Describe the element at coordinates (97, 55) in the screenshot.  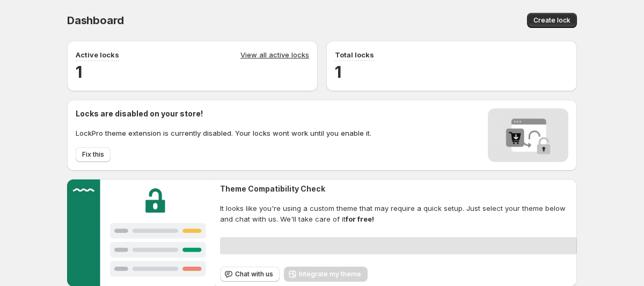
I see `p: Active locks` at that location.